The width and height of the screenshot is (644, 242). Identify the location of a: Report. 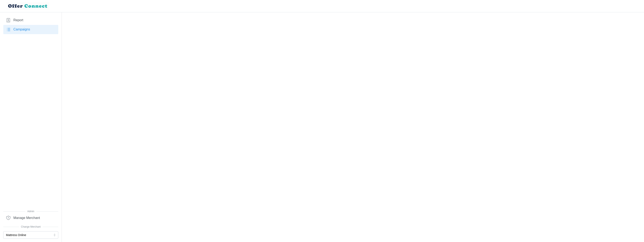
(31, 20).